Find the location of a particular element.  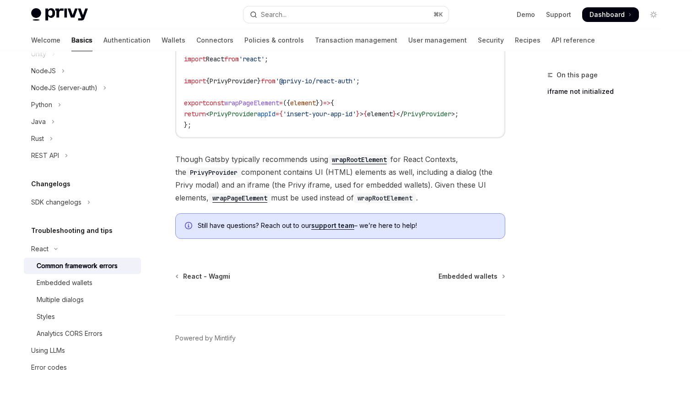

span: const is located at coordinates (215, 103).